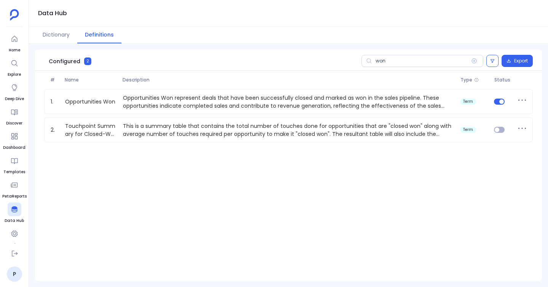 The image size is (548, 287). What do you see at coordinates (521, 61) in the screenshot?
I see `span: Export` at bounding box center [521, 61].